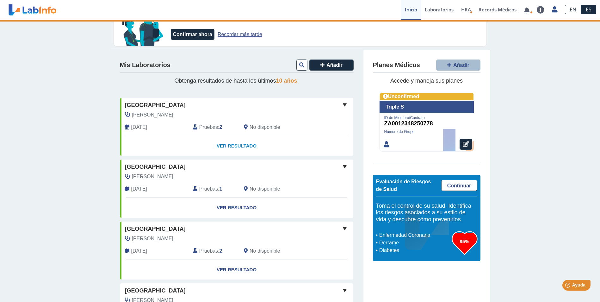  What do you see at coordinates (145, 65) in the screenshot?
I see `h4: Mis Laboratorios` at bounding box center [145, 65].